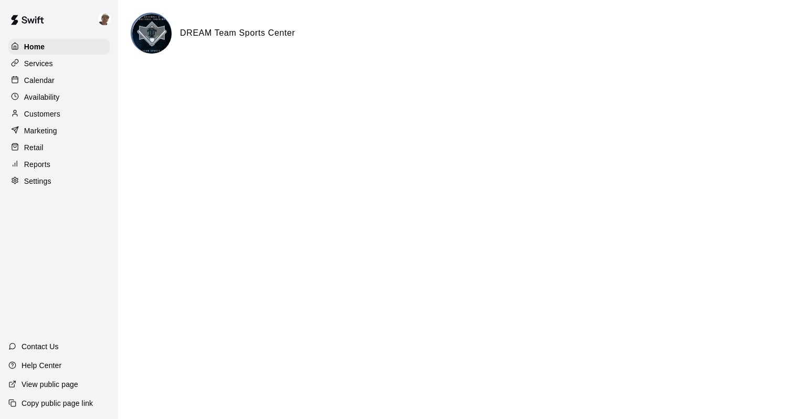 Image resolution: width=785 pixels, height=419 pixels. Describe the element at coordinates (59, 131) in the screenshot. I see `div: Marketing` at that location.